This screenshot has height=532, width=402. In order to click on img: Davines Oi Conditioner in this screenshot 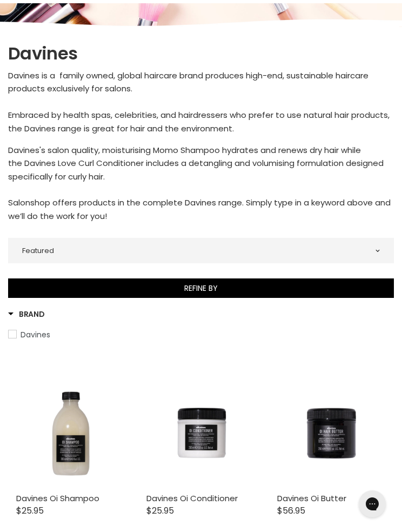, I will do `click(201, 432)`.